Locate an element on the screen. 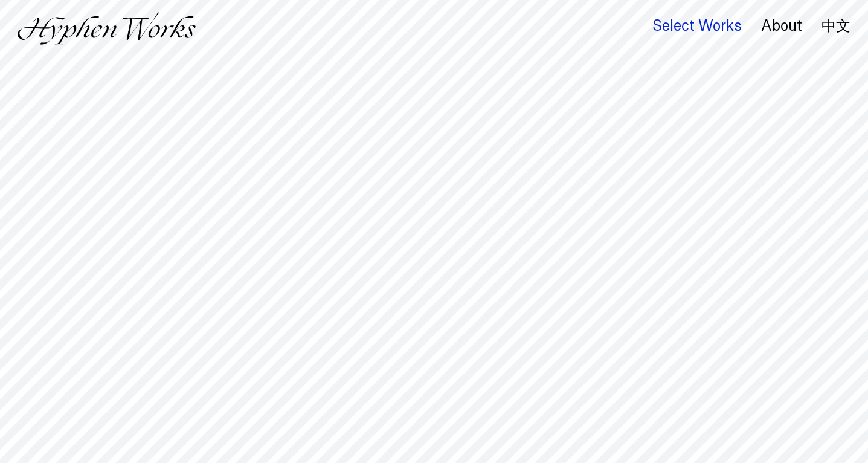 The image size is (868, 463). a: About is located at coordinates (782, 26).